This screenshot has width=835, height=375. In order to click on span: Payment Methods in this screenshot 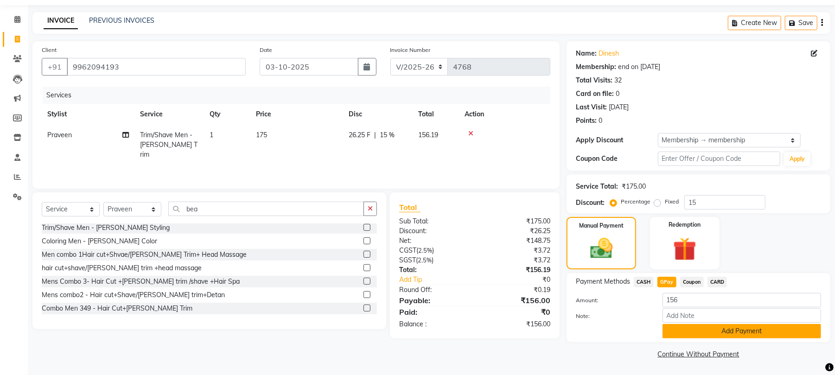, I will do `click(602, 281)`.